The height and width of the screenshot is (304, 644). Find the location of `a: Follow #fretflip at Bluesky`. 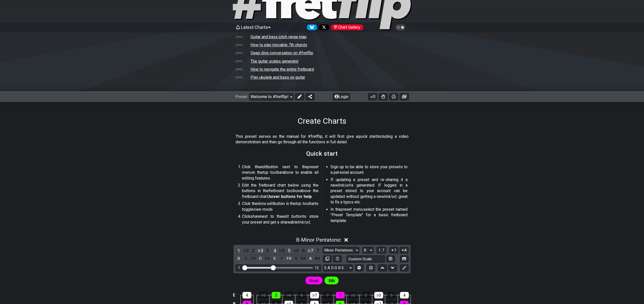

a: Follow #fretflip at Bluesky is located at coordinates (311, 27).